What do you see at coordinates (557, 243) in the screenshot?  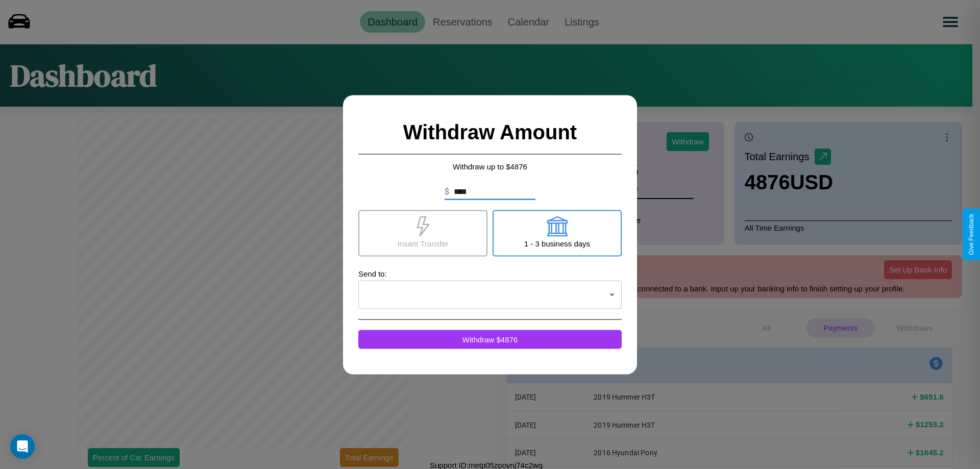 I see `p: 1 - 3 business days` at bounding box center [557, 243].